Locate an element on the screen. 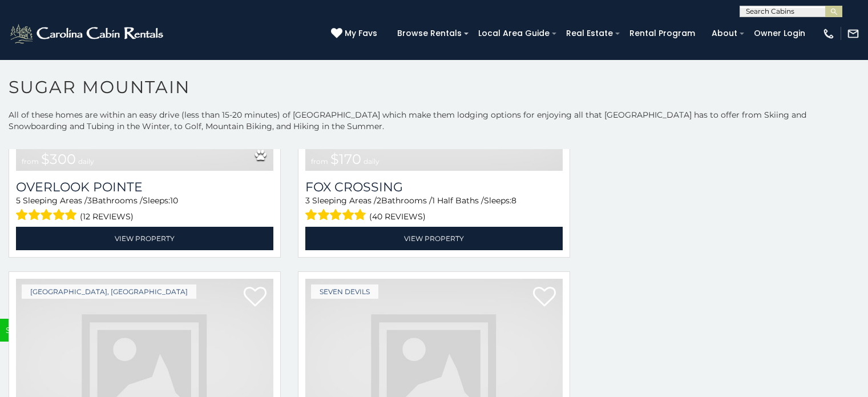 This screenshot has height=397, width=868. span: 8 is located at coordinates (514, 201).